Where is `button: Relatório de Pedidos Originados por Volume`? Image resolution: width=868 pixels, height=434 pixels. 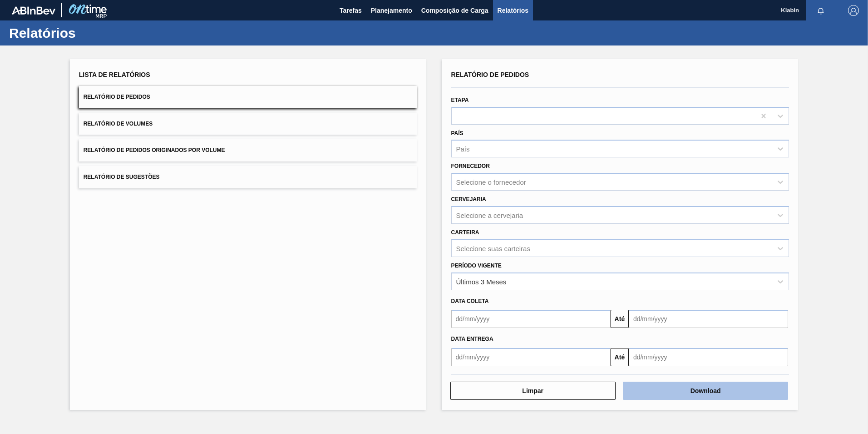
button: Relatório de Pedidos Originados por Volume is located at coordinates (248, 150).